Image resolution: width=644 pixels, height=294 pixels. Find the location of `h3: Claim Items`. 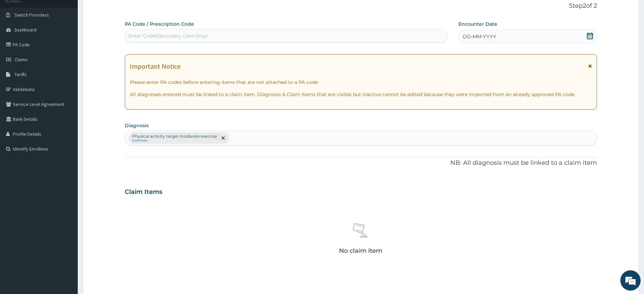

h3: Claim Items is located at coordinates (143, 192).